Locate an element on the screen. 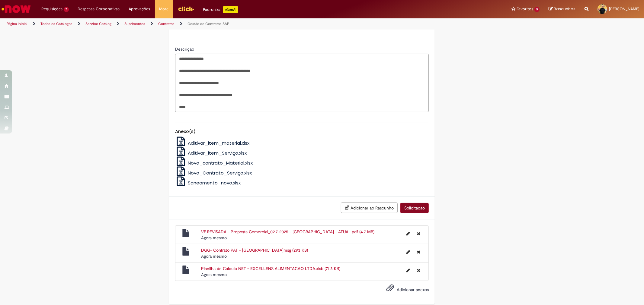  span: More is located at coordinates (164, 9).